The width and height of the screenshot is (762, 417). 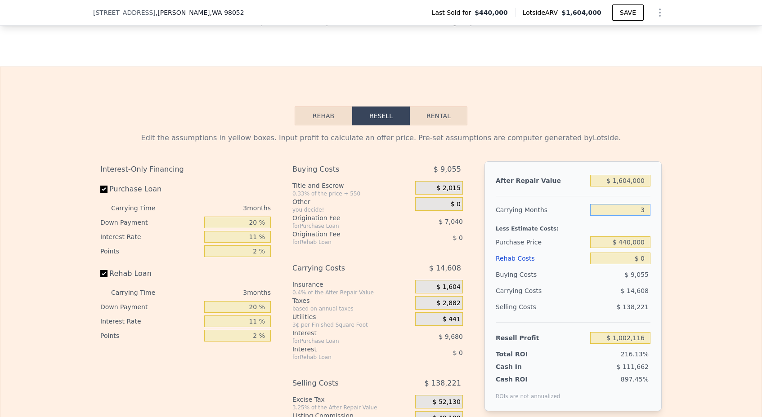 What do you see at coordinates (528, 392) in the screenshot?
I see `div: ROIs are not annualized` at bounding box center [528, 392].